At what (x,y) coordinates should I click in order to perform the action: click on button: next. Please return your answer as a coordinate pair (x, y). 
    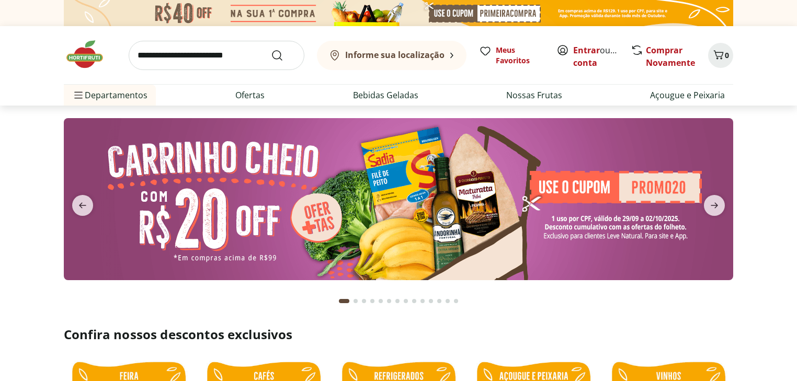
    Looking at the image, I should click on (715, 206).